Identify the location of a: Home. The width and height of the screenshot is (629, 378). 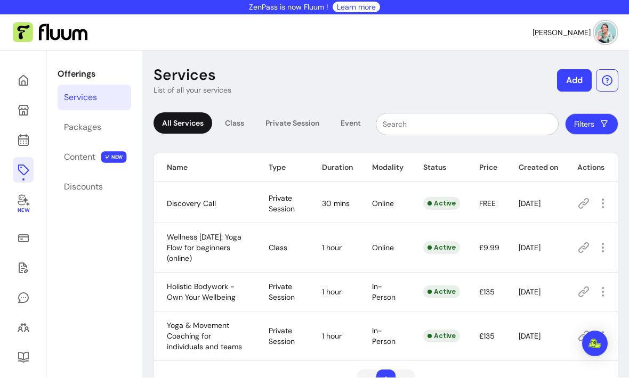
(23, 81).